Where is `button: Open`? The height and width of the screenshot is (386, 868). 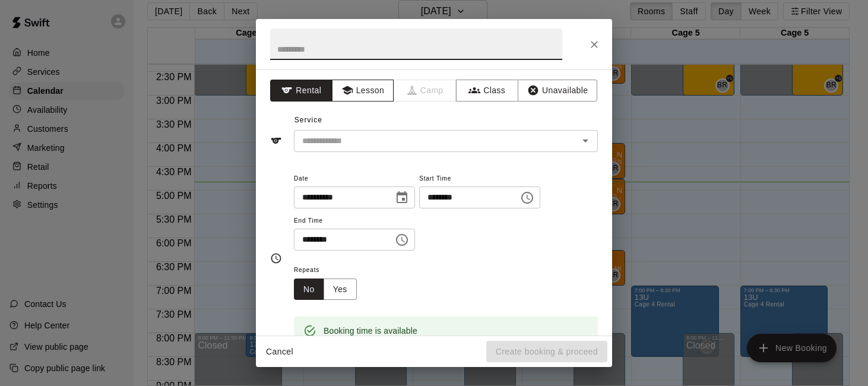 button: Open is located at coordinates (585, 141).